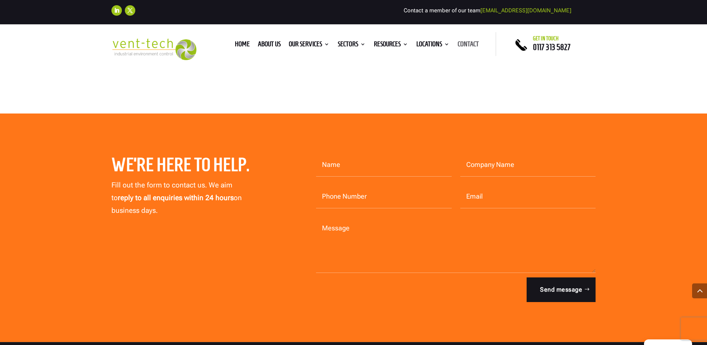 This screenshot has width=707, height=345. Describe the element at coordinates (552, 47) in the screenshot. I see `a: 0117 313 5827` at that location.